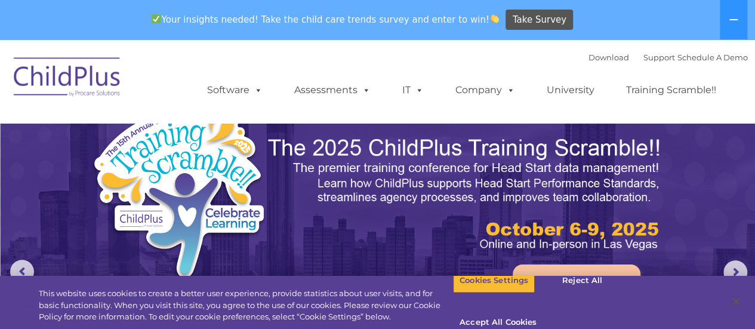  What do you see at coordinates (582, 280) in the screenshot?
I see `button: Reject All` at bounding box center [582, 280].